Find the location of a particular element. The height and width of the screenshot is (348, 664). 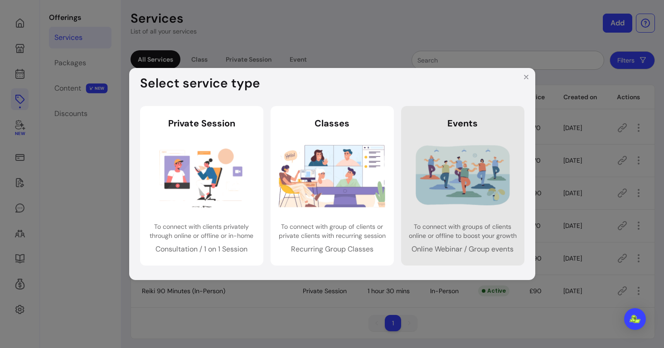

a: Private SessionTo connect with clients privately through online or offline or in-homeConsultation... is located at coordinates (202, 186).